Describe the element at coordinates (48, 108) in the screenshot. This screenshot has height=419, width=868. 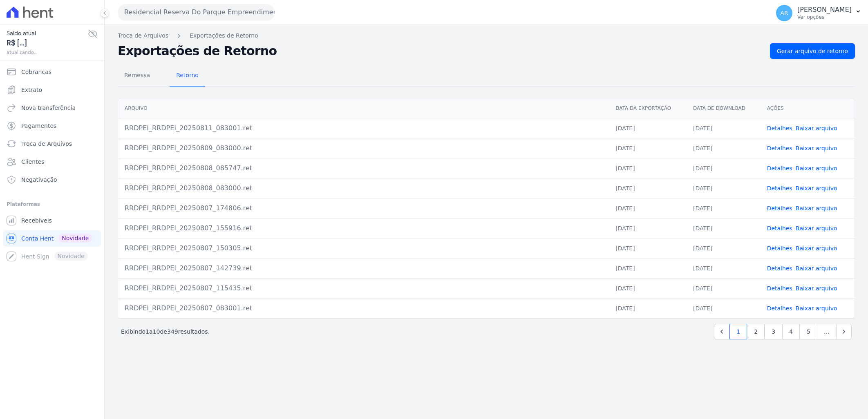
I see `span: Nova transferência` at that location.